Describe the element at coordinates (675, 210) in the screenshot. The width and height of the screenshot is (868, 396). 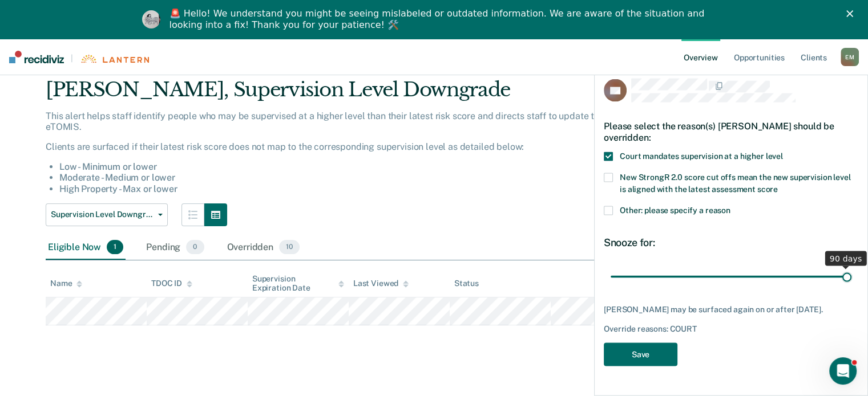
I see `span: Other: please specify a reason` at that location.